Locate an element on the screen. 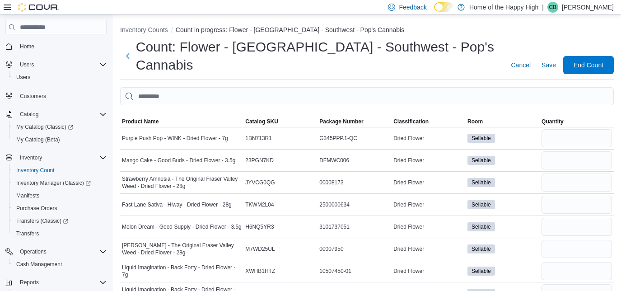  div: 00008173 is located at coordinates (354, 182).